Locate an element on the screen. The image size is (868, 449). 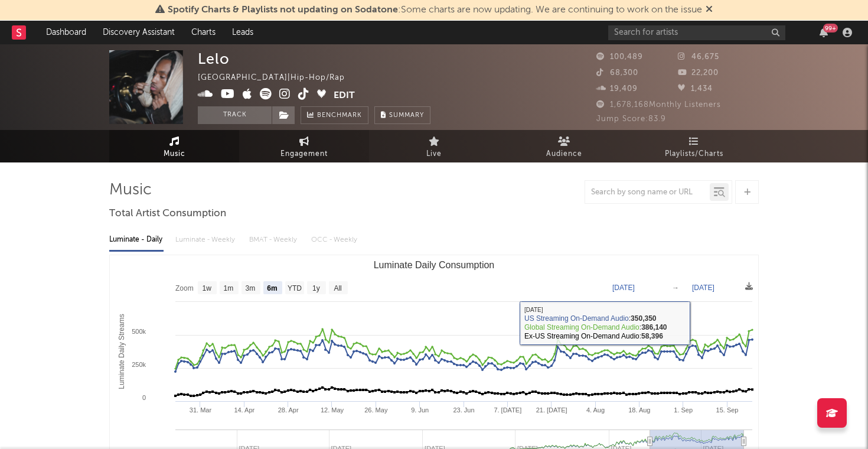
a: Dashboard is located at coordinates (66, 32).